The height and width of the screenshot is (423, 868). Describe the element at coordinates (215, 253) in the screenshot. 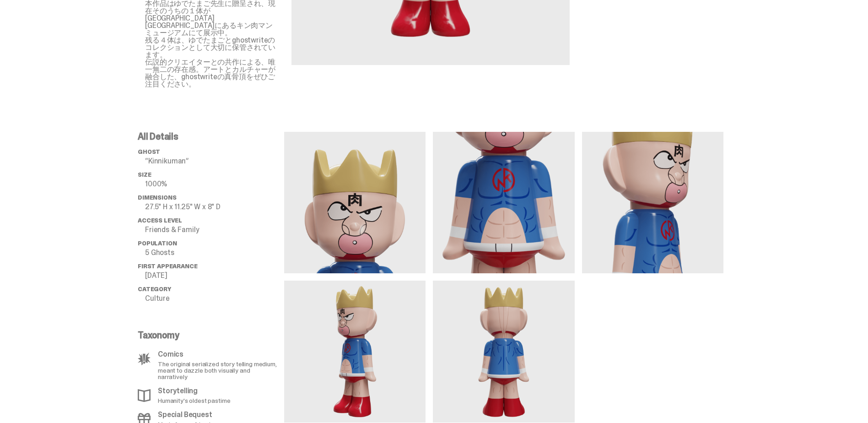

I see `p: 5 Ghosts` at that location.